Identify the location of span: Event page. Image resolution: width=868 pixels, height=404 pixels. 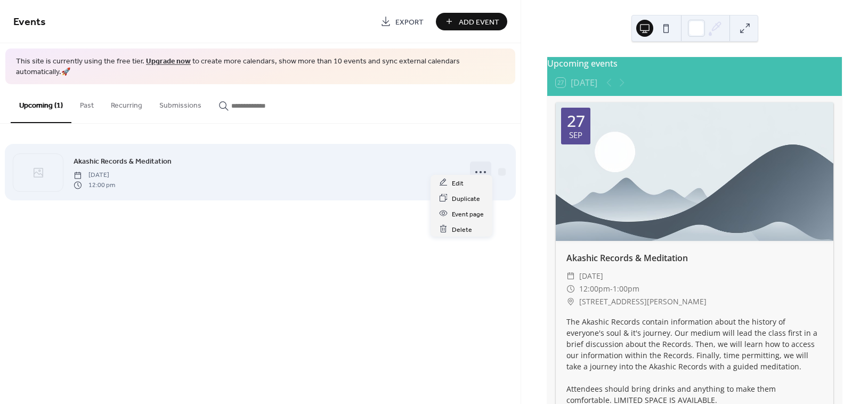
(468, 214).